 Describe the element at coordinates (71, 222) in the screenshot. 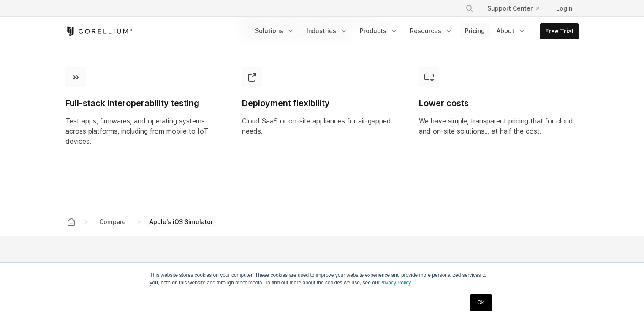

I see `a: Corellium home` at that location.